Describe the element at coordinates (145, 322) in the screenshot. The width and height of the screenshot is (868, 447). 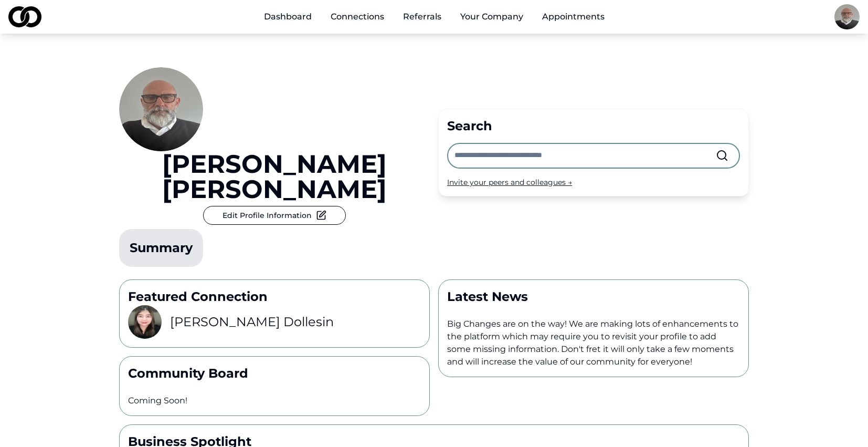
I see `img: c5a994b8-1df4-4c55-a0c5-fff68abd3c00-Kim%20Headshot-profile_picture.jpg` at that location.